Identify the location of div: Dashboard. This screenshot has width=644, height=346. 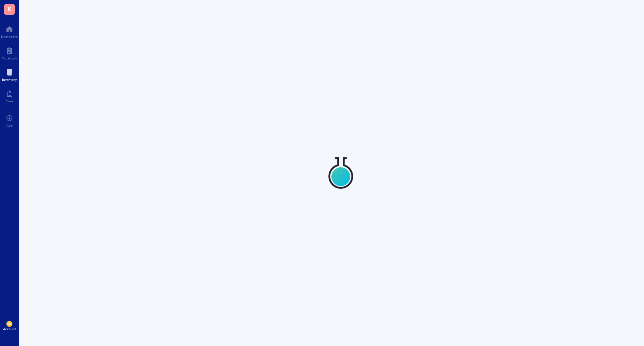
(9, 37).